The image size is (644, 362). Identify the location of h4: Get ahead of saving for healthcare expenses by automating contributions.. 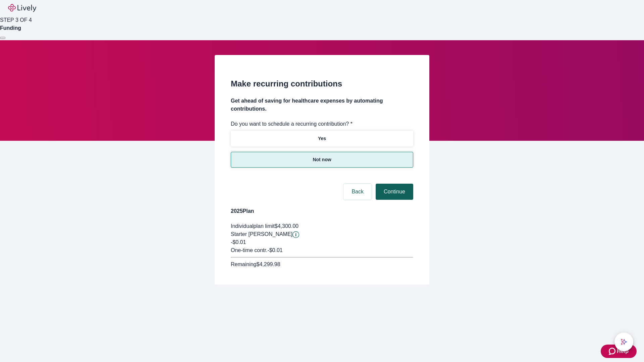
(322, 105).